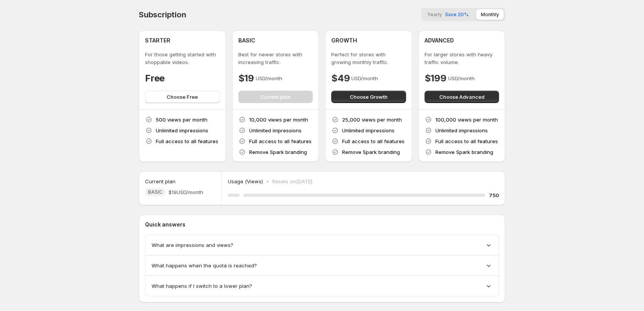  I want to click on button: Choose Free, so click(182, 97).